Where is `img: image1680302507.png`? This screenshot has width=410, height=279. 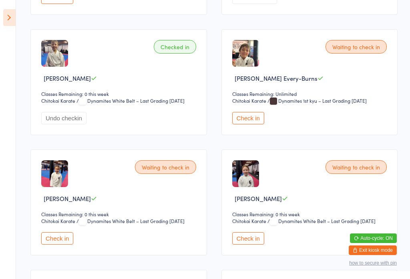
img: image1680302507.png is located at coordinates (245, 53).